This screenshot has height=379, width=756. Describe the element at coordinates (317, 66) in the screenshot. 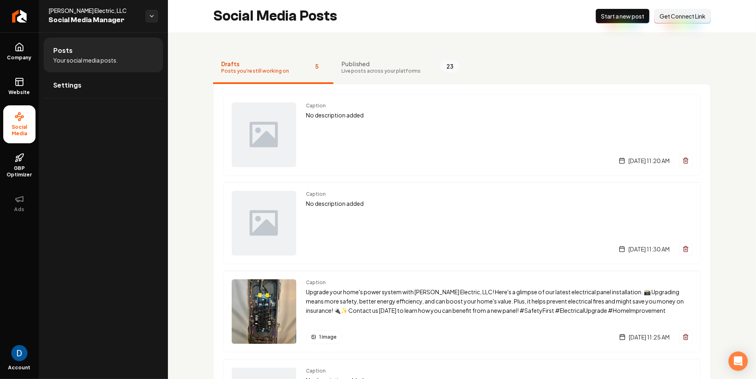

I see `span: 5` at that location.